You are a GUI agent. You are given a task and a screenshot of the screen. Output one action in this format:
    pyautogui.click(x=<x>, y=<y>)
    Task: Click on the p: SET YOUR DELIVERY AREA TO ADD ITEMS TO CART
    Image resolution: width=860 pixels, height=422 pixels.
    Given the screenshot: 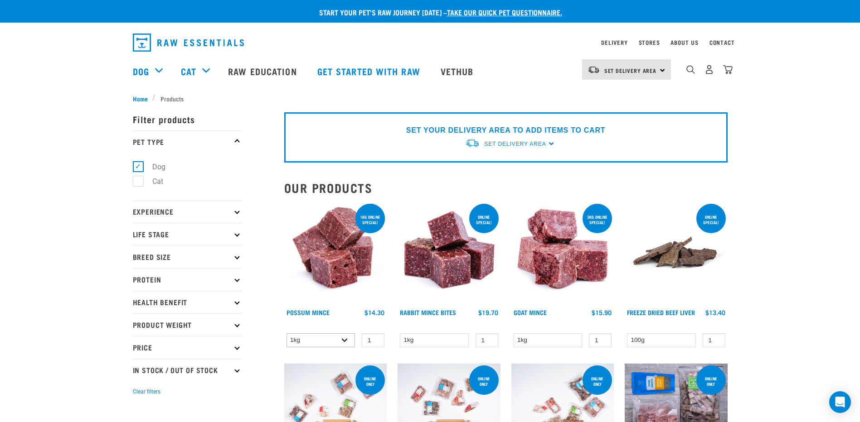 What is the action you would take?
    pyautogui.click(x=505, y=131)
    